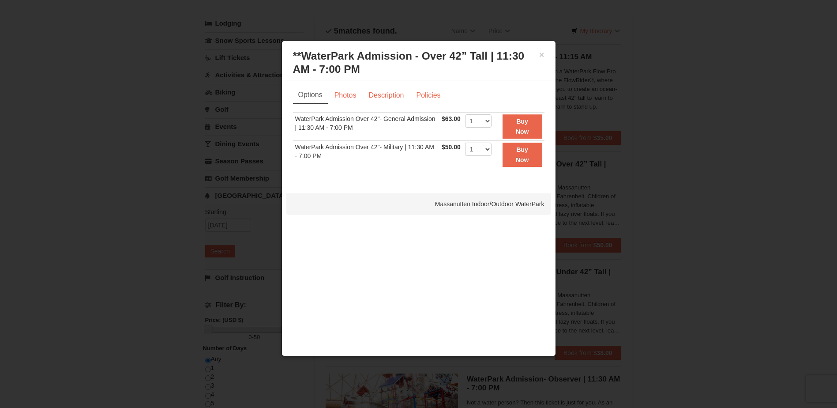 This screenshot has width=837, height=408. What do you see at coordinates (419, 204) in the screenshot?
I see `div: Massanutten Indoor/Outdoor WaterPark` at bounding box center [419, 204].